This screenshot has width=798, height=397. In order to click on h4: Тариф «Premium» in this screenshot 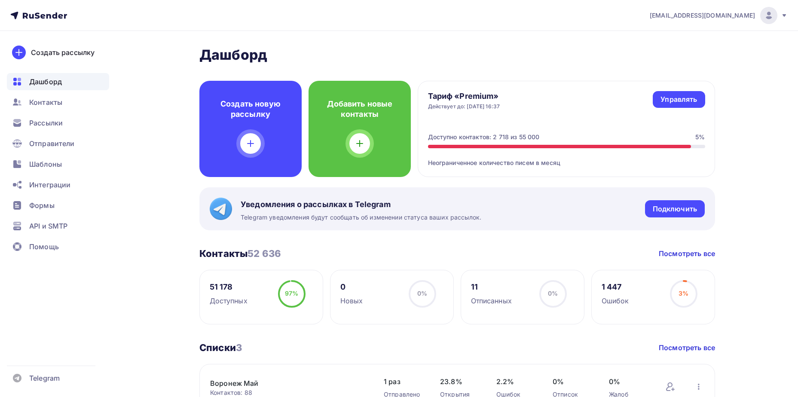, I will do `click(464, 96)`.